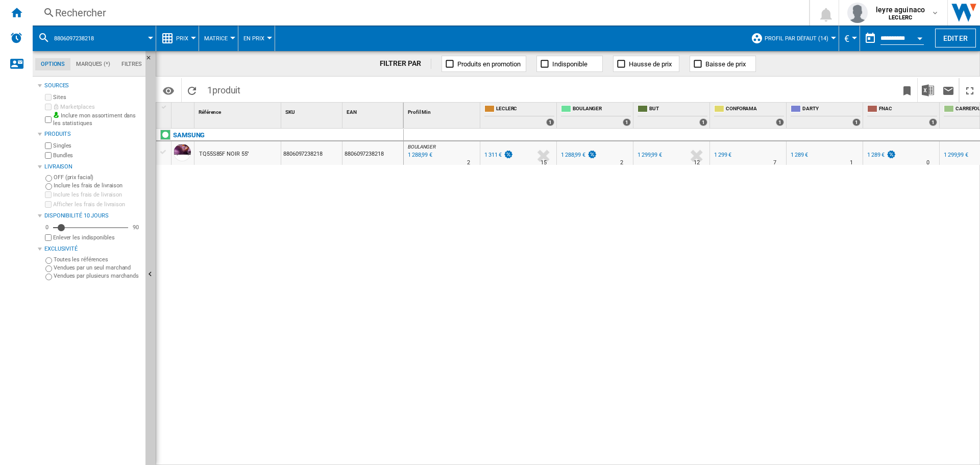 The width and height of the screenshot is (980, 465). Describe the element at coordinates (970, 90) in the screenshot. I see `button: Plein écran` at that location.